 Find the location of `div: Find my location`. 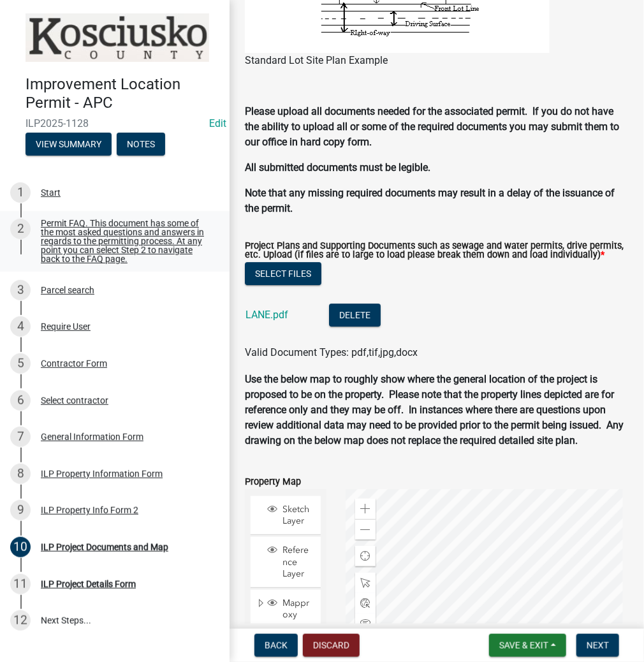

div: Find my location is located at coordinates (365, 557).